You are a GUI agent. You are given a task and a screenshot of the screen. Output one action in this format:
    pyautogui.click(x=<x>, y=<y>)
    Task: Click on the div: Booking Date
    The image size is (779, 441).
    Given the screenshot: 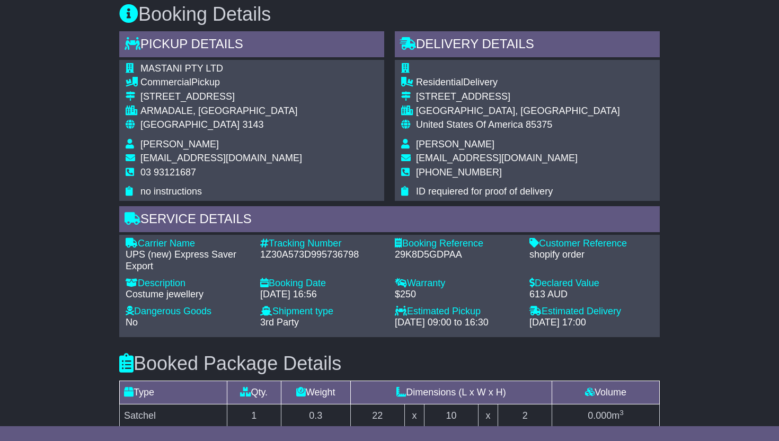 What is the action you would take?
    pyautogui.click(x=322, y=284)
    